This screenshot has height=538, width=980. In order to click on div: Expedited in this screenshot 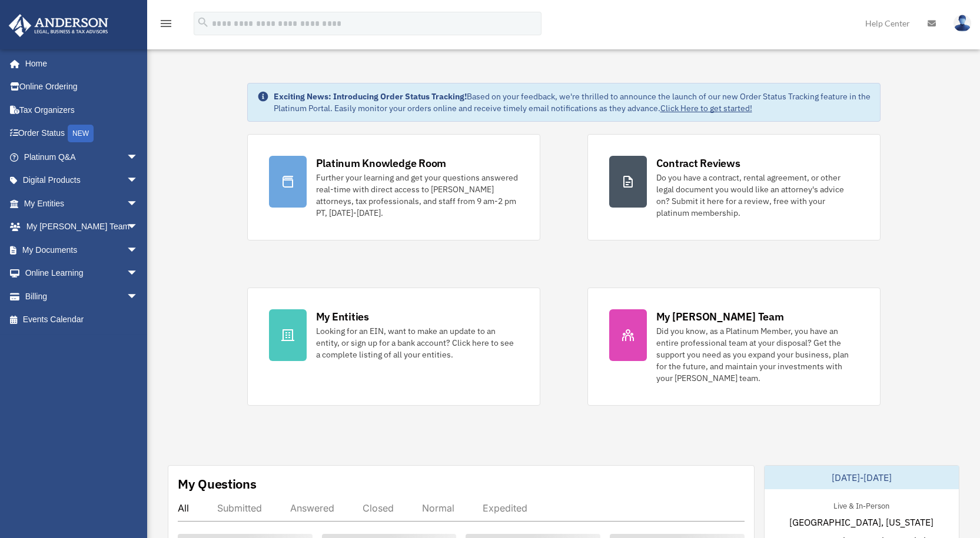, I will do `click(505, 508)`.